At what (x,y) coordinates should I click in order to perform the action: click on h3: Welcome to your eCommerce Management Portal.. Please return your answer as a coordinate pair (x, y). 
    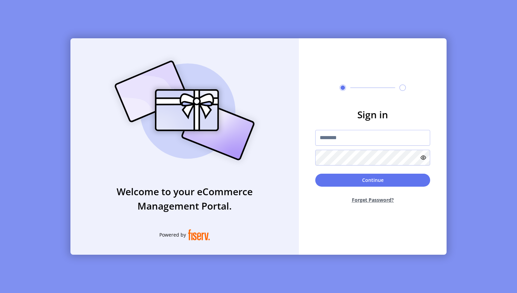
    Looking at the image, I should click on (185, 199).